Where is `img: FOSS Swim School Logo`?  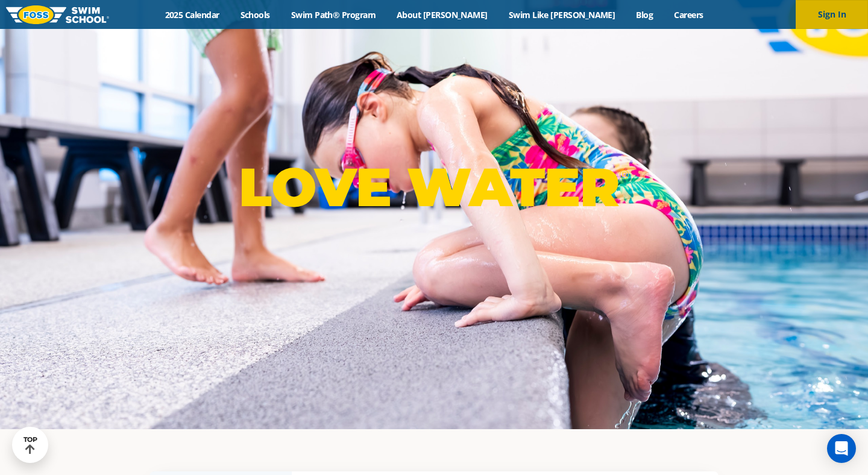
img: FOSS Swim School Logo is located at coordinates (58, 14).